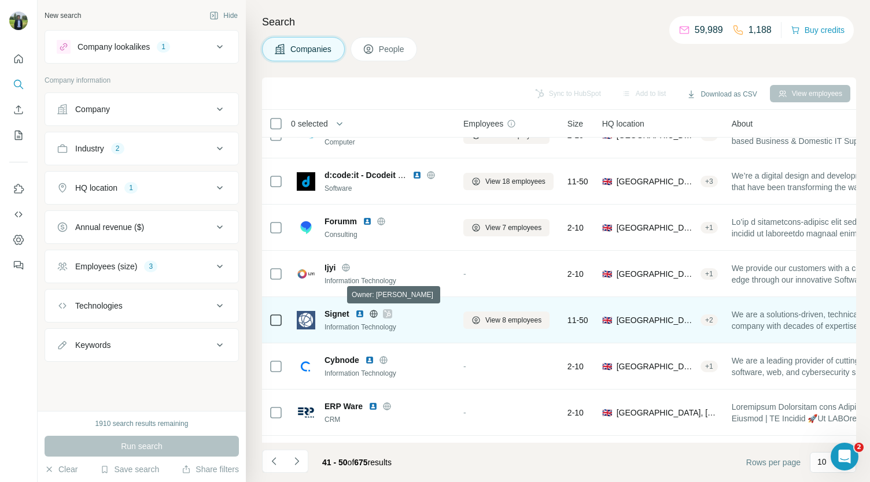 The width and height of the screenshot is (870, 482). What do you see at coordinates (330, 268) in the screenshot?
I see `span: Ijyi` at bounding box center [330, 268].